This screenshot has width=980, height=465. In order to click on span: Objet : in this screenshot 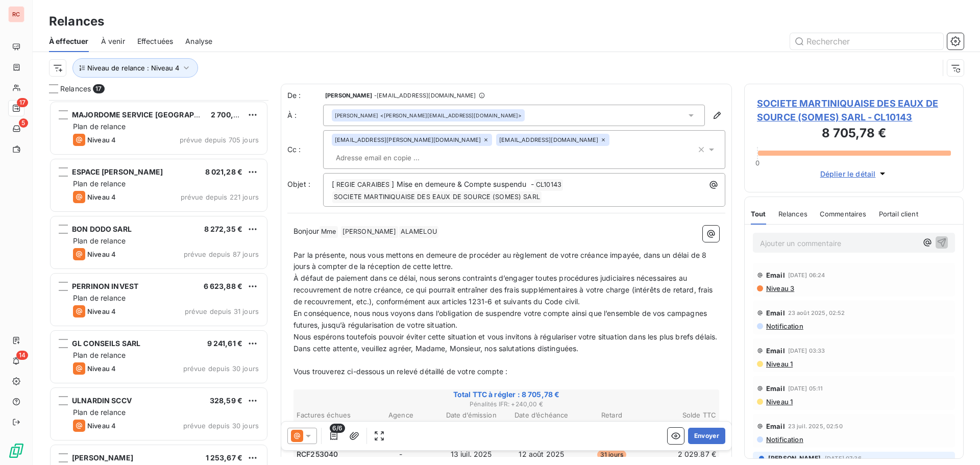, I will do `click(298, 184)`.